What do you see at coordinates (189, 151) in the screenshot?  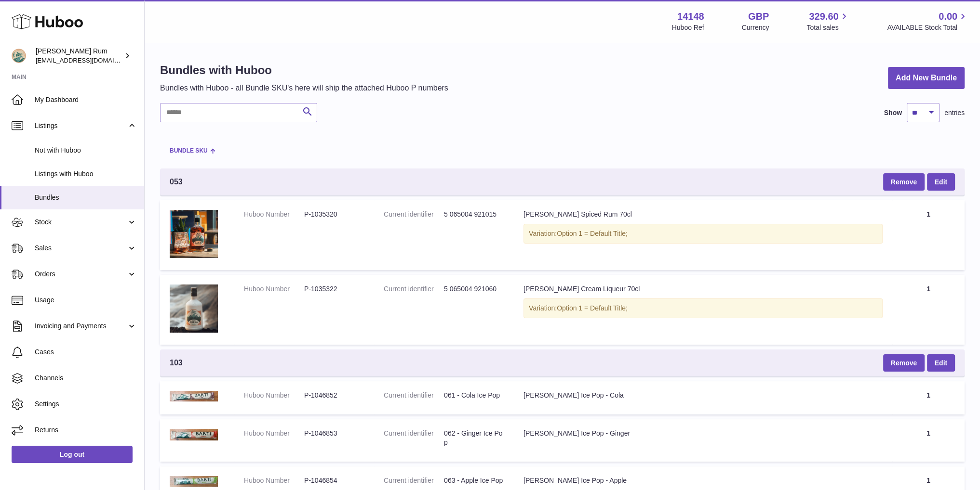 I see `span: Bundle SKU` at bounding box center [189, 151].